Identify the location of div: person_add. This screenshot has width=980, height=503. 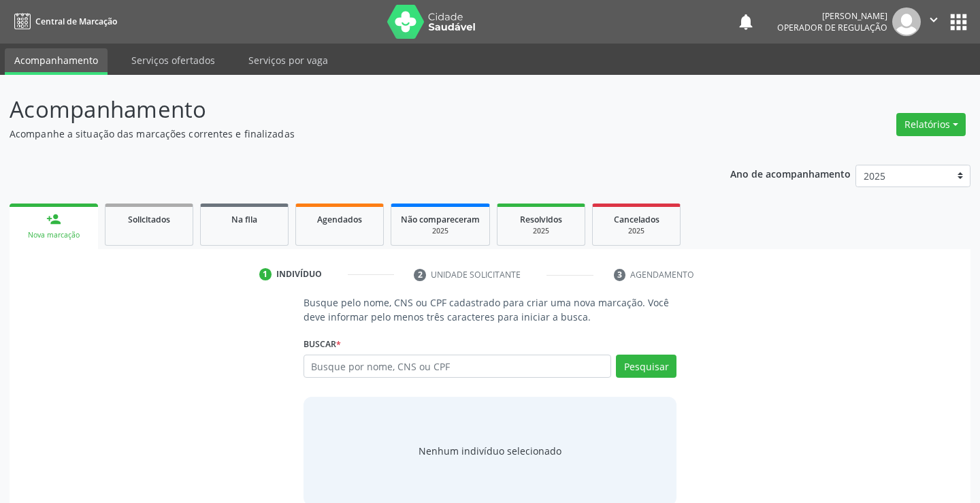
(54, 219).